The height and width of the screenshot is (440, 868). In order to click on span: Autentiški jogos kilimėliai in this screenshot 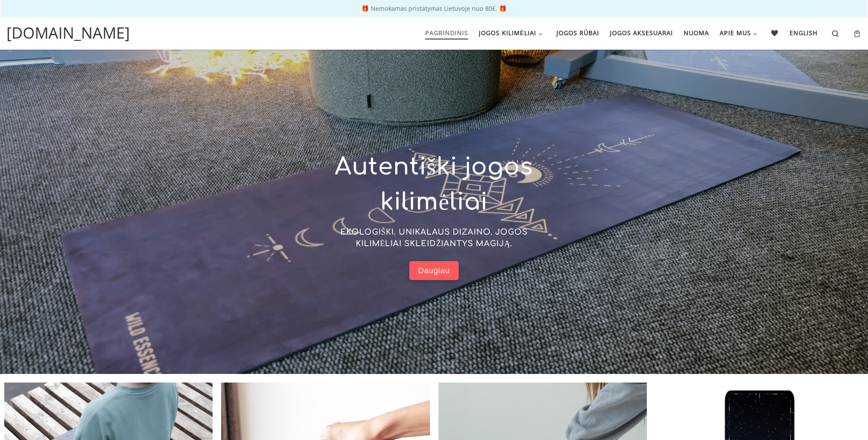, I will do `click(434, 185)`.